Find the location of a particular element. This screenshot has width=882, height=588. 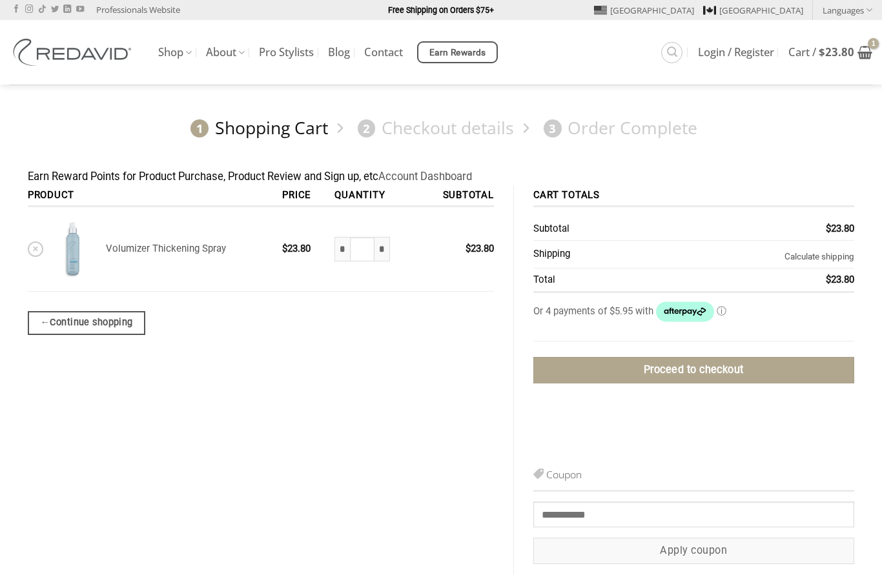

th: Cart totals is located at coordinates (693, 197).